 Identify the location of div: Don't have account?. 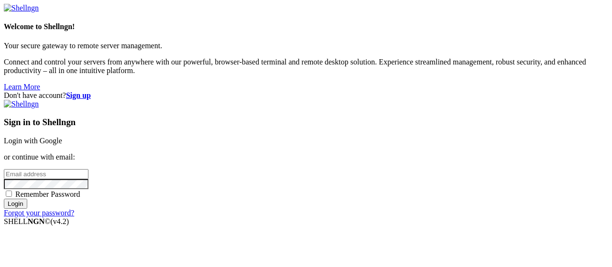
(306, 96).